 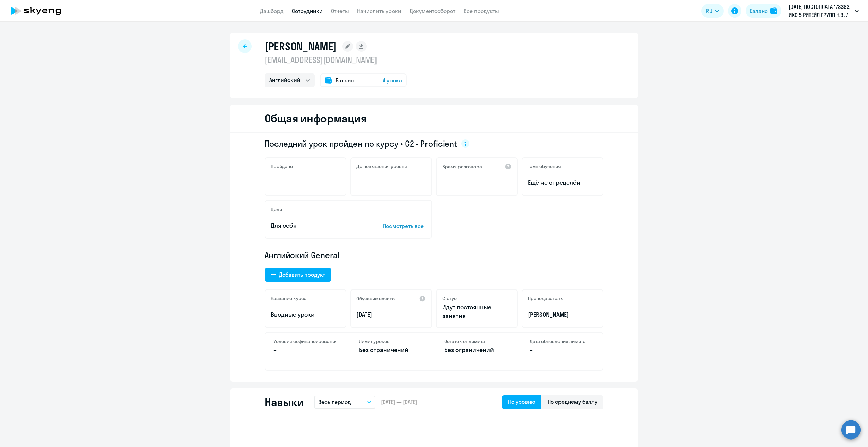 I want to click on h4: Лимит уроков, so click(x=391, y=341).